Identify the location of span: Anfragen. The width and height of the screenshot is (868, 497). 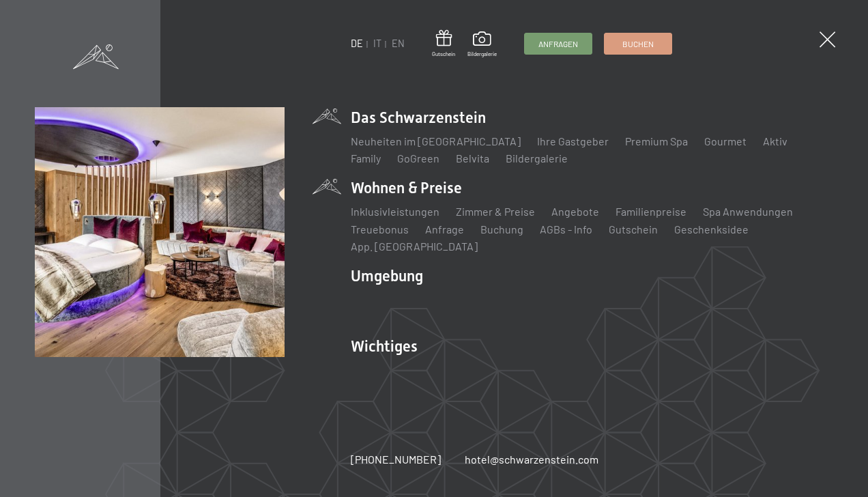
(558, 44).